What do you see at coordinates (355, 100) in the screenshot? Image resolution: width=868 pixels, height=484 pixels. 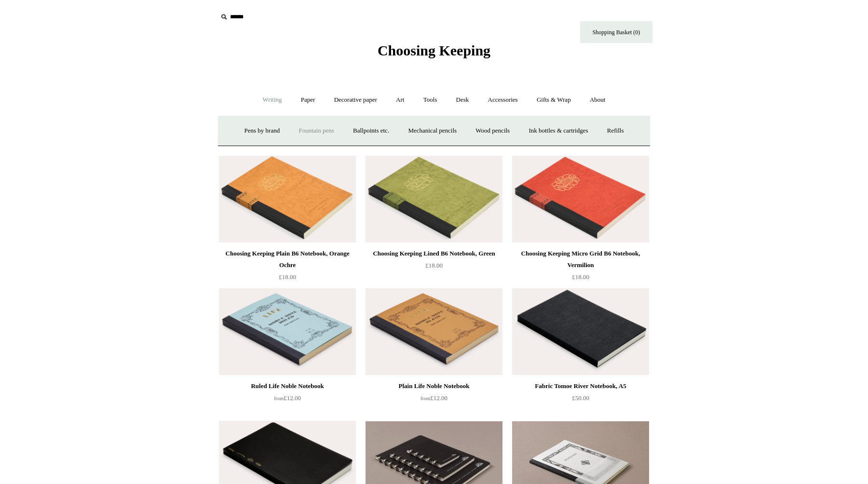 I see `a: Decorative paper` at bounding box center [355, 100].